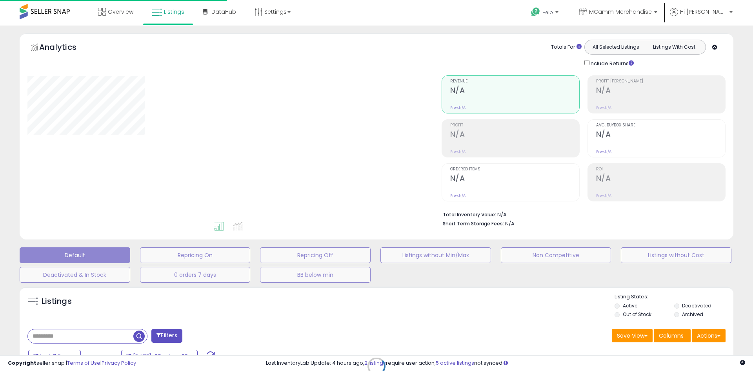 The height and width of the screenshot is (371, 753). What do you see at coordinates (616, 47) in the screenshot?
I see `button: All Selected Listings` at bounding box center [616, 47].